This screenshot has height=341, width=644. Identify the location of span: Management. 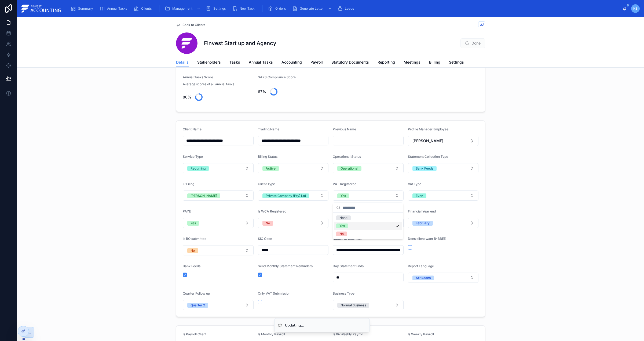
(182, 9).